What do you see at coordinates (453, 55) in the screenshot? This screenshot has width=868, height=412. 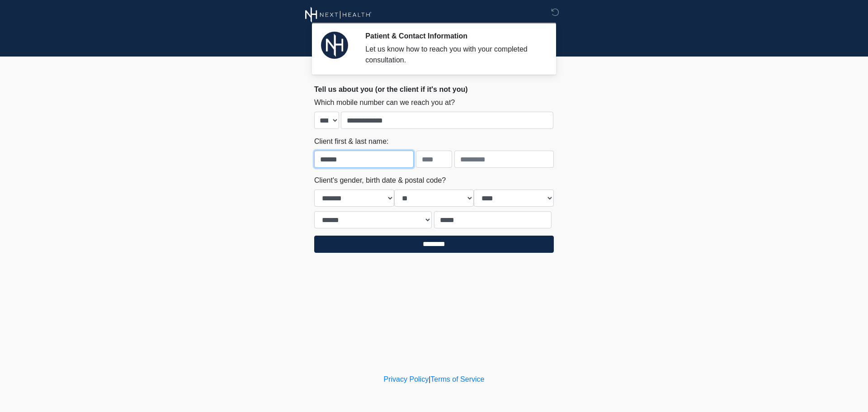 I see `div: Let us know how to reach you with your completed consultation.` at bounding box center [453, 55].